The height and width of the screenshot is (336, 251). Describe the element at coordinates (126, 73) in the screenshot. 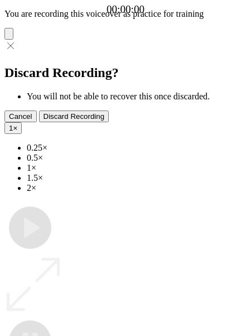

I see `h2: Discard Recording?` at that location.